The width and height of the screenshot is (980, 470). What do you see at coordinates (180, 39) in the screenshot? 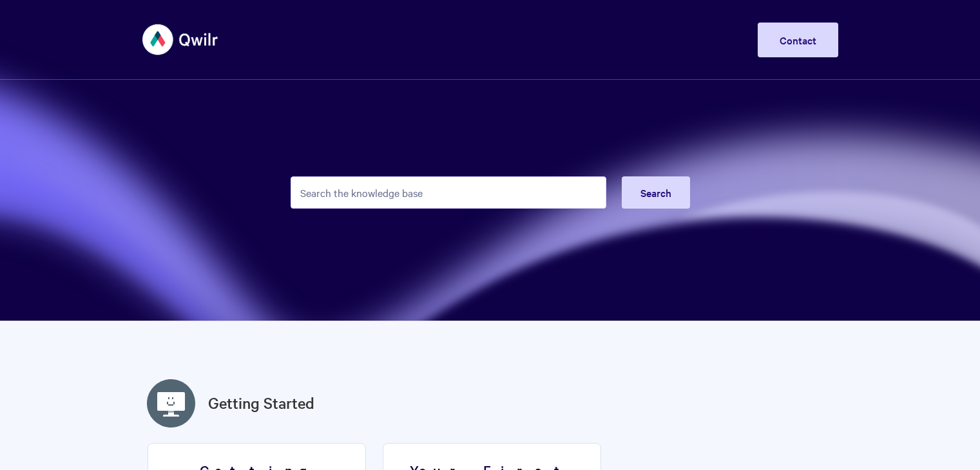
I see `img: Qwilr Help Center` at bounding box center [180, 39].